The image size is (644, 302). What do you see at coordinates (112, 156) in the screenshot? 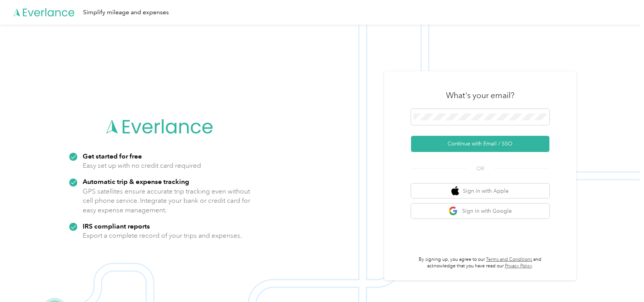
I see `strong: Get started for free` at bounding box center [112, 156].